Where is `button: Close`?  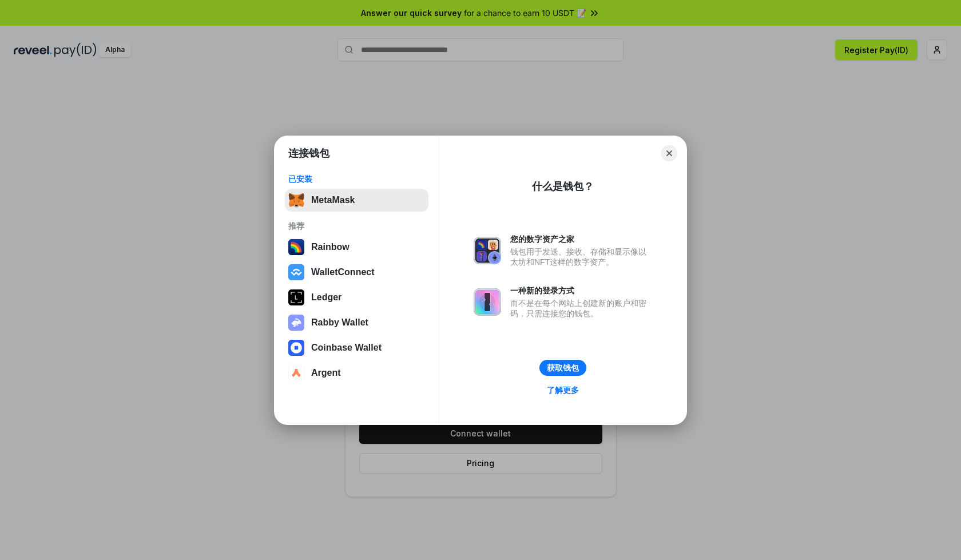
button: Close is located at coordinates (669, 154).